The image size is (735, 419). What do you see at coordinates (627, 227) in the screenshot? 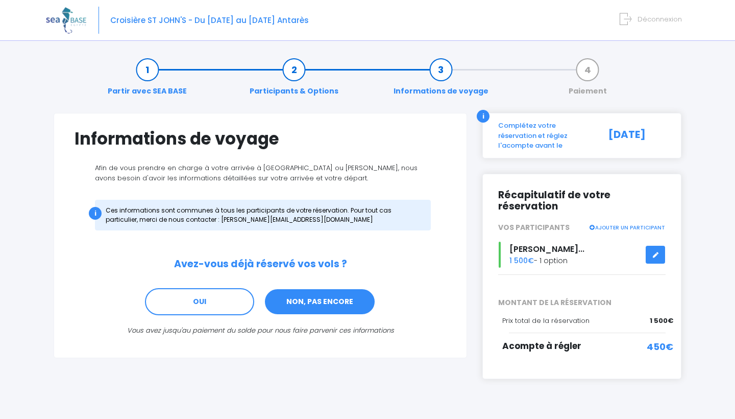
I see `a: AJOUTER UN PARTICIPANT` at bounding box center [627, 227].